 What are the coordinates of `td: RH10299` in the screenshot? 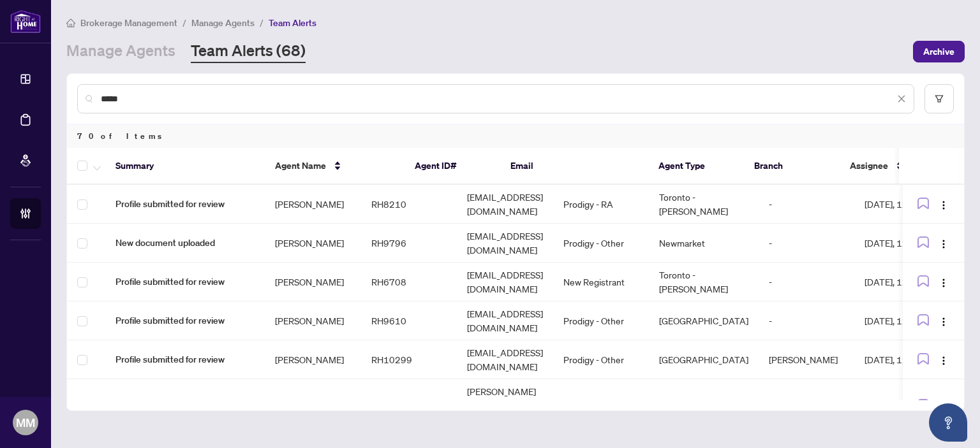 It's located at (409, 360).